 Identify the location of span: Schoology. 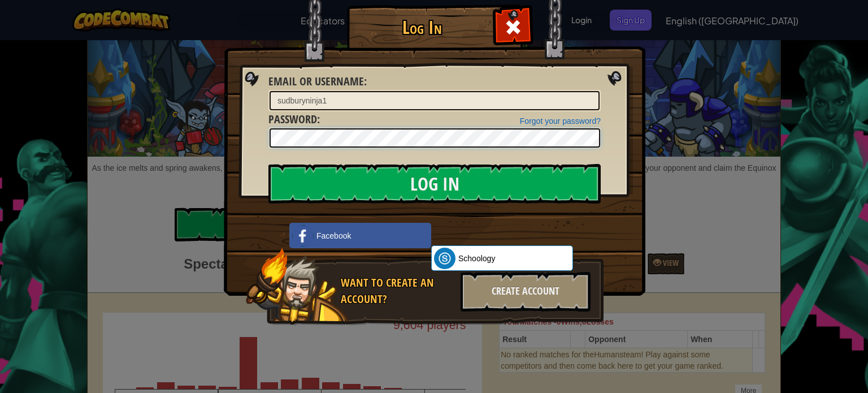
(476, 258).